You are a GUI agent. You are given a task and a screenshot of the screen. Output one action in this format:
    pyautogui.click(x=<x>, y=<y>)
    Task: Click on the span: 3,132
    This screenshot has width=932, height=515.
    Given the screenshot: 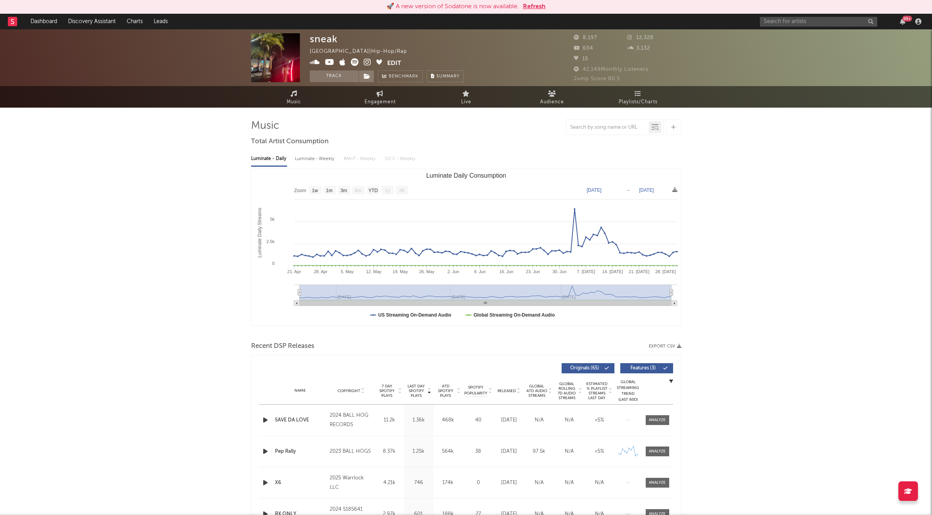 What is the action you would take?
    pyautogui.click(x=639, y=48)
    